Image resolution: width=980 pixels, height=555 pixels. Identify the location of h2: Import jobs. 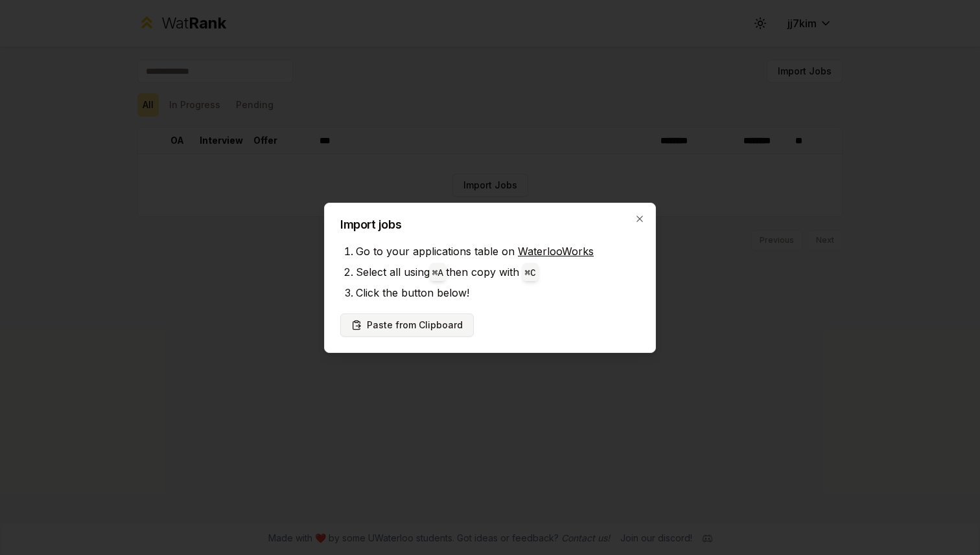
(490, 225).